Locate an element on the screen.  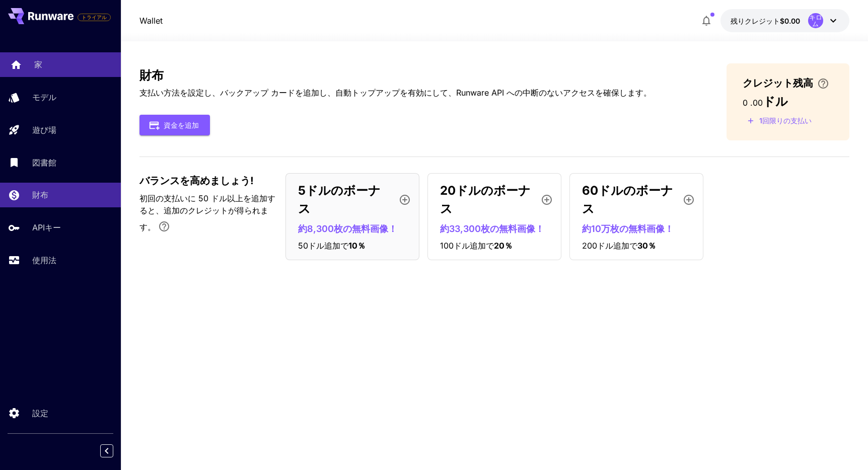
font: トライアル is located at coordinates (94, 17).